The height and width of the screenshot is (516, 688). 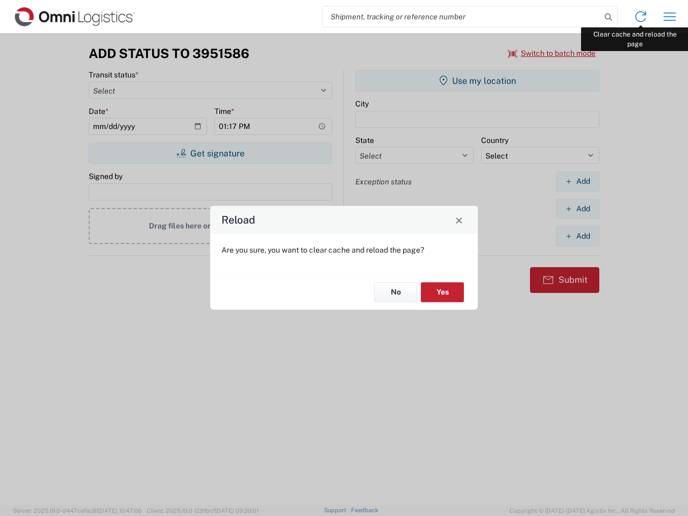 I want to click on button: Yes, so click(x=442, y=292).